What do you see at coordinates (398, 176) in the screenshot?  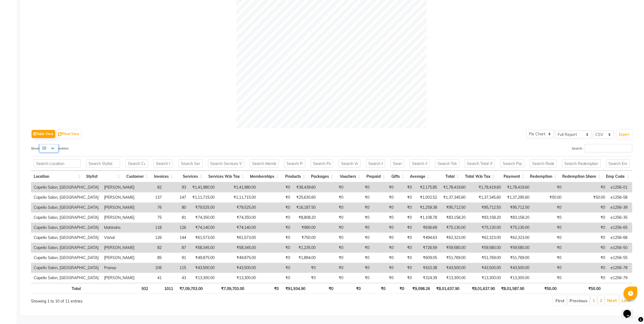 I see `th: Gifts: activate to sort column ascending` at bounding box center [398, 176].